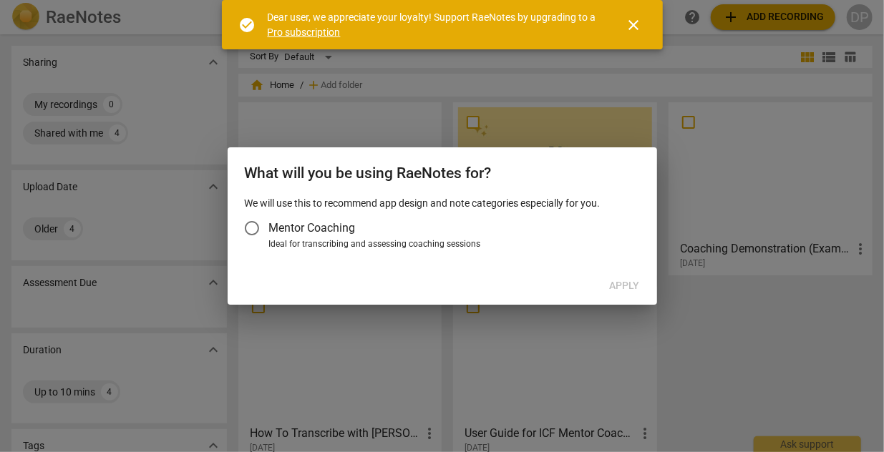 This screenshot has width=884, height=452. Describe the element at coordinates (304, 32) in the screenshot. I see `a: Pro subscription` at that location.